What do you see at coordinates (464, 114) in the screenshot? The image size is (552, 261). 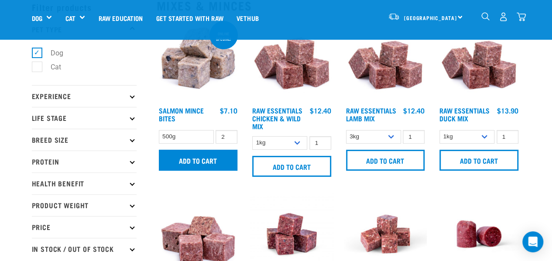 I see `a: Raw Essentials Duck Mix` at bounding box center [464, 114].